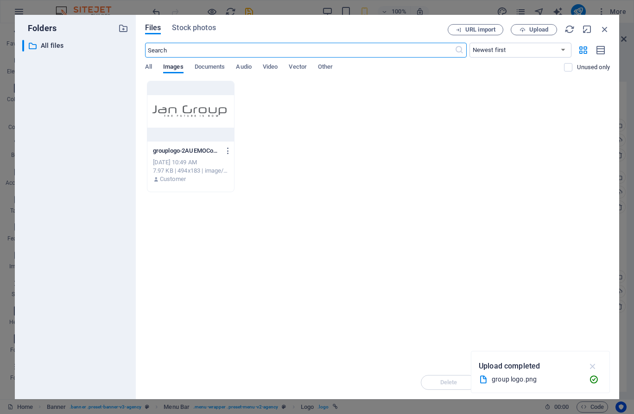  I want to click on span: Stock photos, so click(194, 28).